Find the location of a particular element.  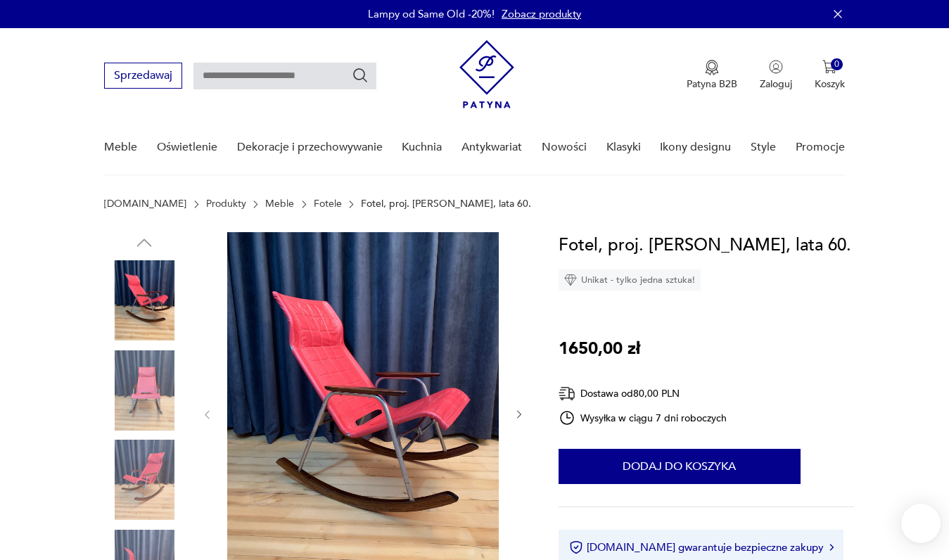

img: Ikona koszyka is located at coordinates (829, 67).